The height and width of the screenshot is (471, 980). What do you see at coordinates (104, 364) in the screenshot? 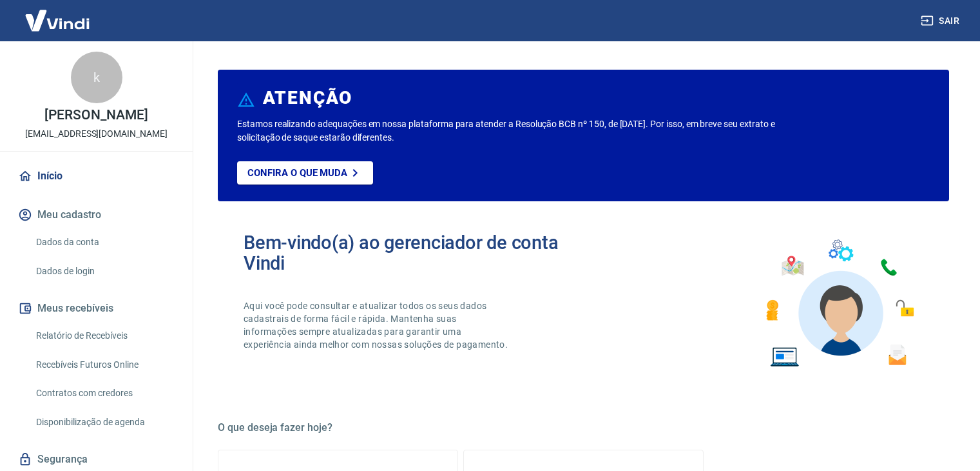
I see `a: Recebíveis Futuros Online` at bounding box center [104, 364].